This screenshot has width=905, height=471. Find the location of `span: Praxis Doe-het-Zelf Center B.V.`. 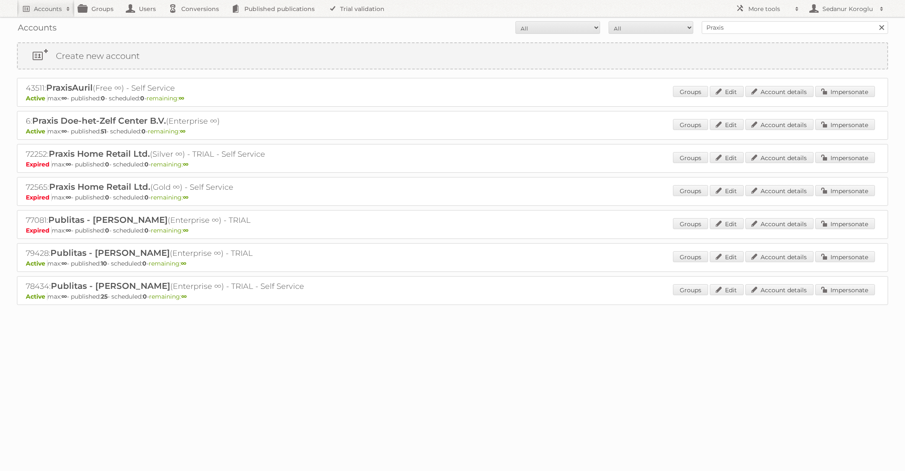

span: Praxis Doe-het-Zelf Center B.V. is located at coordinates (99, 121).